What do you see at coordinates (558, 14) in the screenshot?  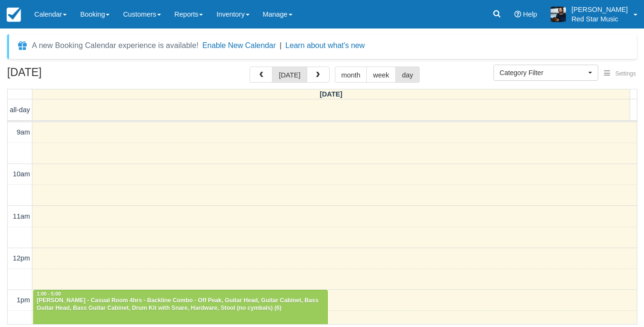 I see `img: A1` at bounding box center [558, 14].